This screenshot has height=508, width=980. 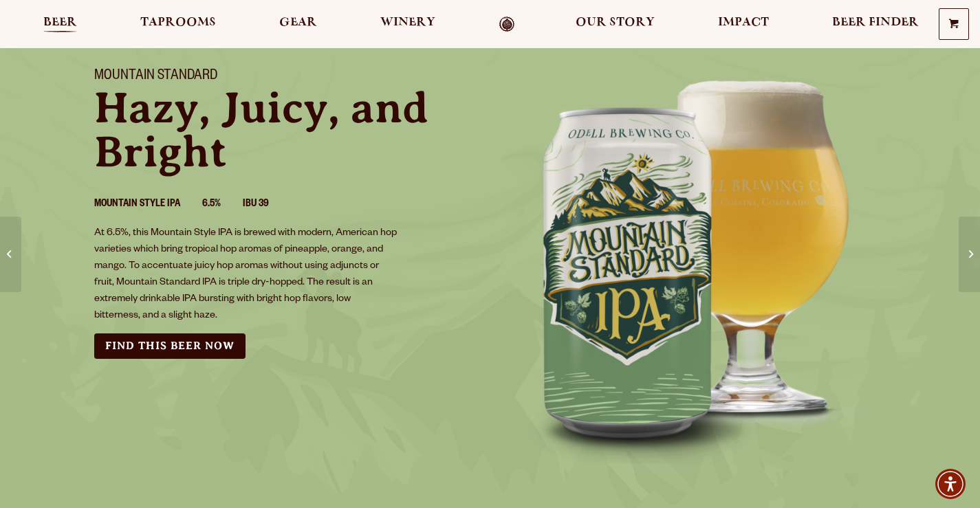 I want to click on a: Odell Home, so click(x=506, y=24).